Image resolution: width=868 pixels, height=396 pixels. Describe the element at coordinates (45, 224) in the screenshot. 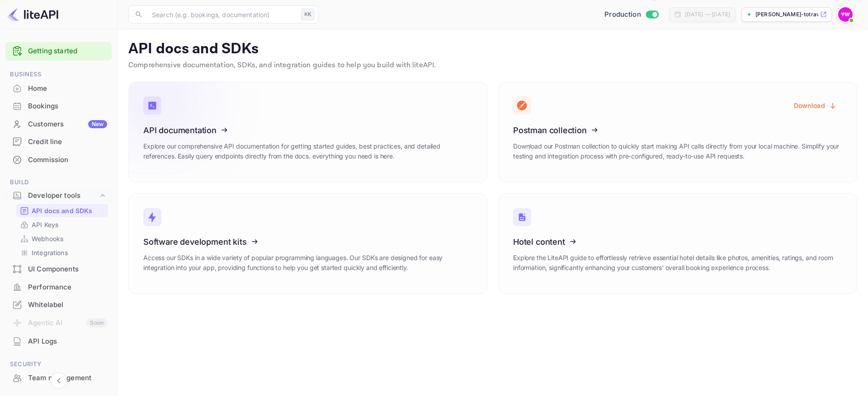

I see `p: API Keys` at that location.